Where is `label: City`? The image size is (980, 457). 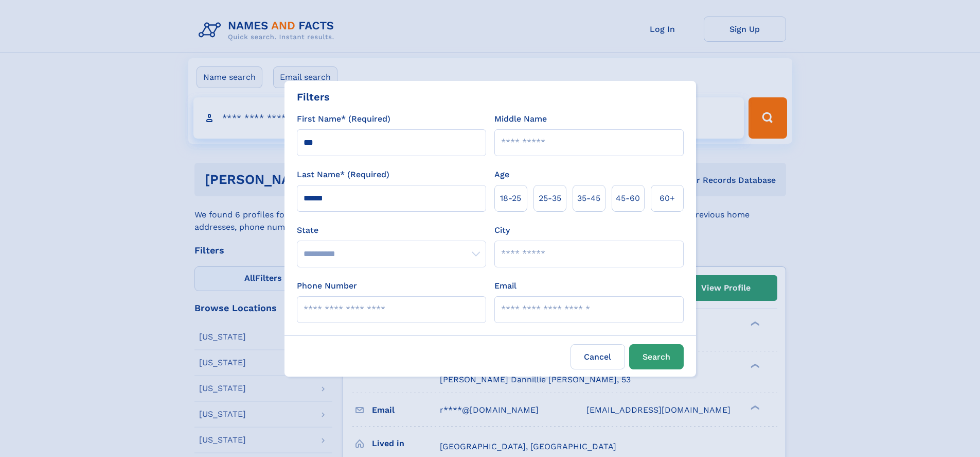
label: City is located at coordinates (502, 231).